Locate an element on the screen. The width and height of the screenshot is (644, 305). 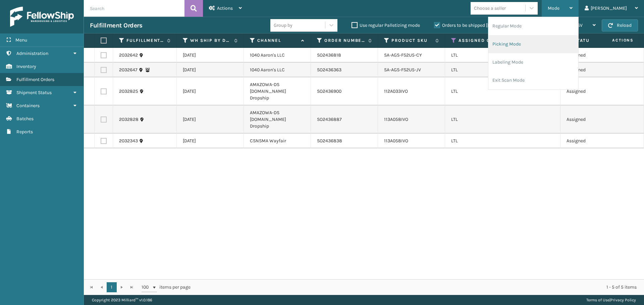
a: 112A033IVO is located at coordinates (395, 91).